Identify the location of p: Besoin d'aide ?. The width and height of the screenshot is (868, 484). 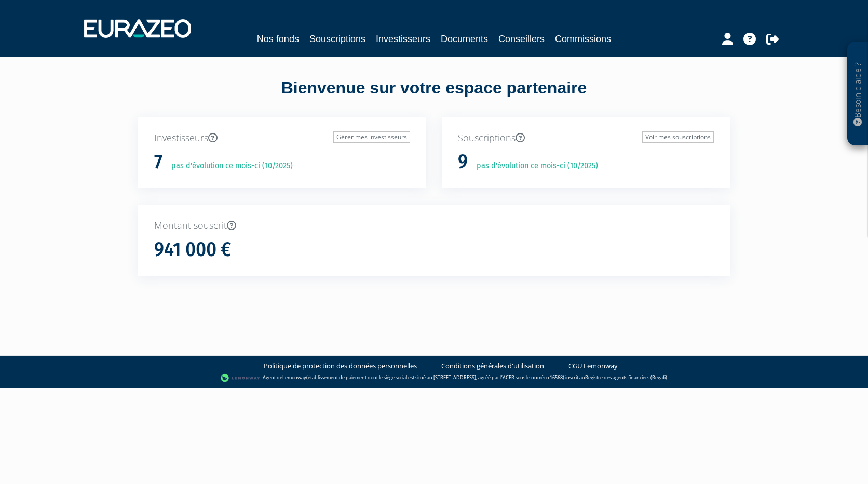
(857, 94).